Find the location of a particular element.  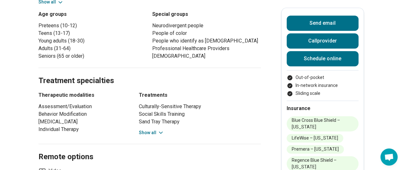

li: Individual Therapy is located at coordinates (83, 130).